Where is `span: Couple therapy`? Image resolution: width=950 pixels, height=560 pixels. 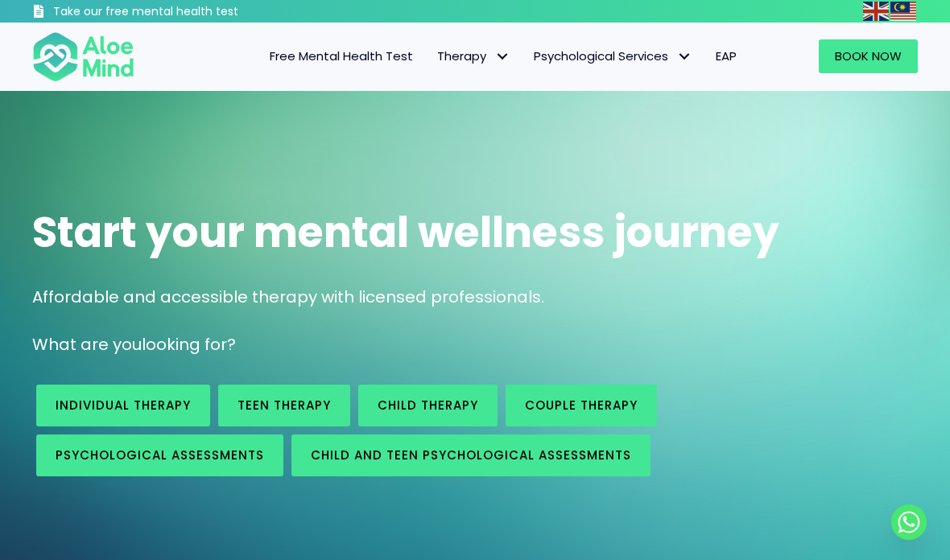 span: Couple therapy is located at coordinates (581, 405).